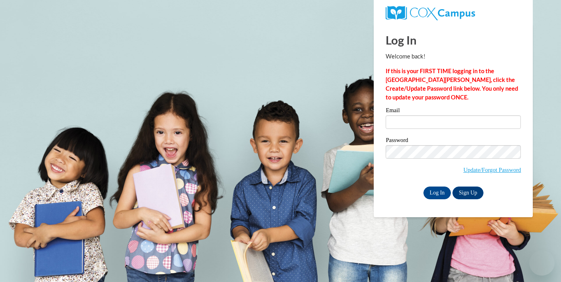 The image size is (561, 282). What do you see at coordinates (454, 40) in the screenshot?
I see `h1: Log In` at bounding box center [454, 40].